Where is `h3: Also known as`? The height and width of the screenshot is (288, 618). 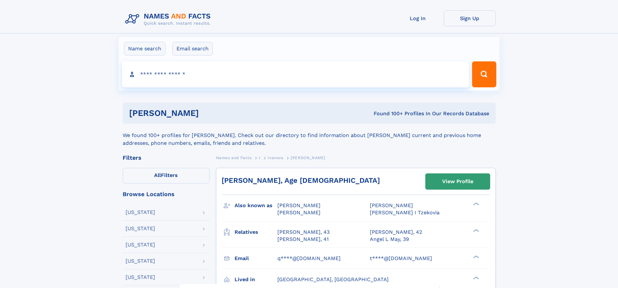 h3: Also known as is located at coordinates (256, 205).